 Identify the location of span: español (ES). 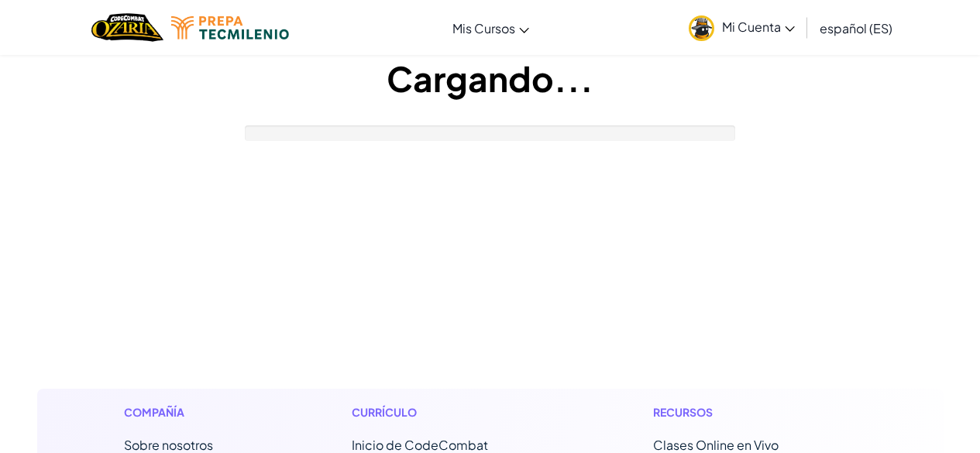
(856, 28).